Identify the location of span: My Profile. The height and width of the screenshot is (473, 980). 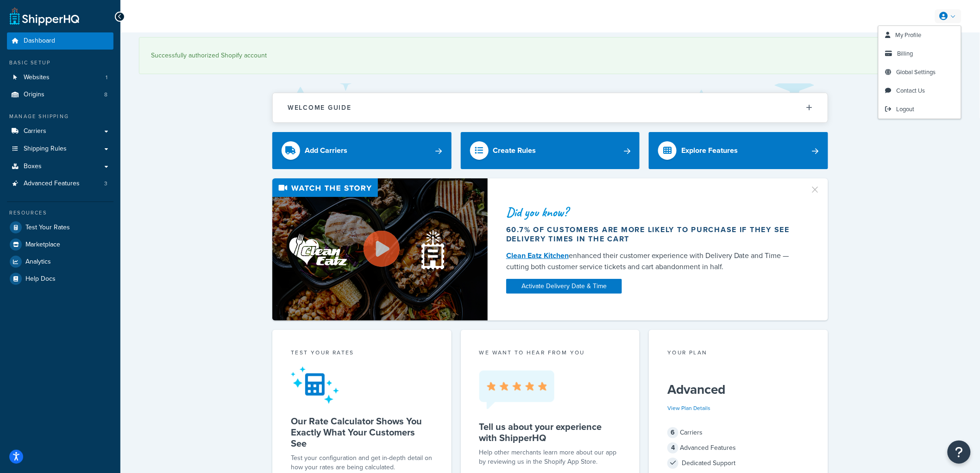
(909, 35).